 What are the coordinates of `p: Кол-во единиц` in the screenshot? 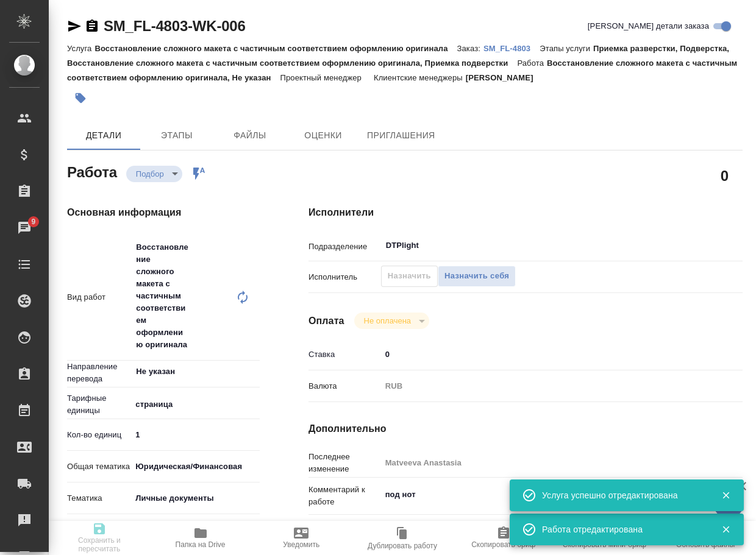 It's located at (99, 435).